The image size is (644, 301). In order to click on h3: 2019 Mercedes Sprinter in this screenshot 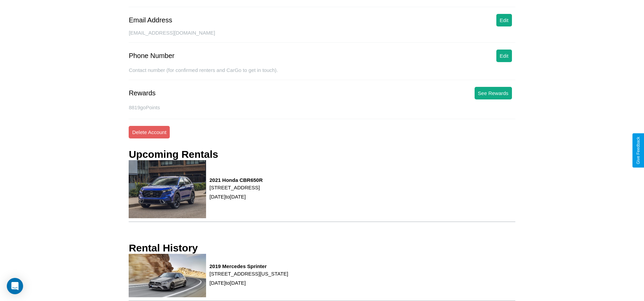, I will do `click(249, 266)`.